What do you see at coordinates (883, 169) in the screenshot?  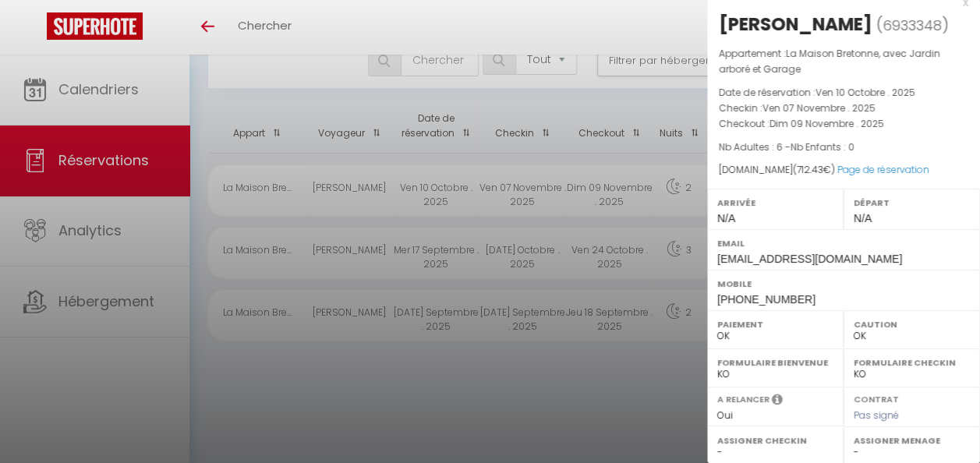 I see `a: Page de réservation` at bounding box center [883, 169].